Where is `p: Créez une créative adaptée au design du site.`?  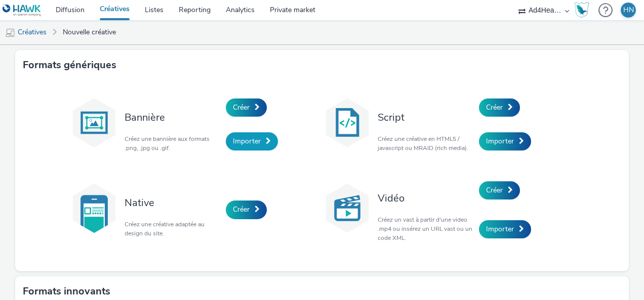
p: Créez une créative adaptée au design du site. is located at coordinates (173, 229).